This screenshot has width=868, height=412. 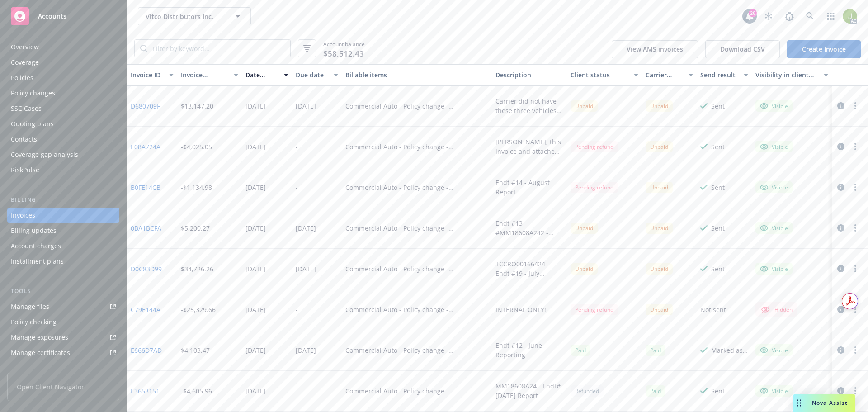 I want to click on div: Due date, so click(x=312, y=74).